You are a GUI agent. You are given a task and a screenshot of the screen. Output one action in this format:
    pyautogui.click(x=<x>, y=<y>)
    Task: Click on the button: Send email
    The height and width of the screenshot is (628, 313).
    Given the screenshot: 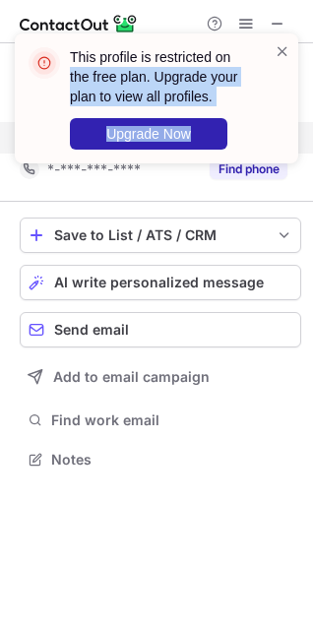 What is the action you would take?
    pyautogui.click(x=160, y=330)
    